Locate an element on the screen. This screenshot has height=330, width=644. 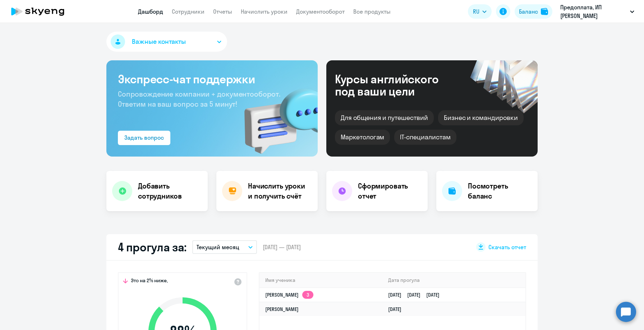
th: Имя ученика is located at coordinates (321, 280).